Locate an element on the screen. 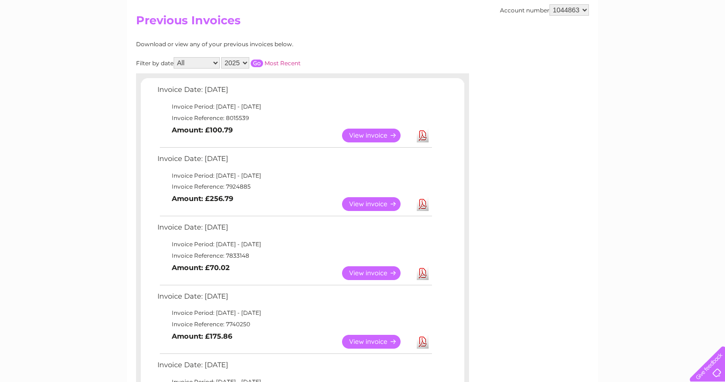  div: Download or view any of your previous invoices below. is located at coordinates (261, 44).